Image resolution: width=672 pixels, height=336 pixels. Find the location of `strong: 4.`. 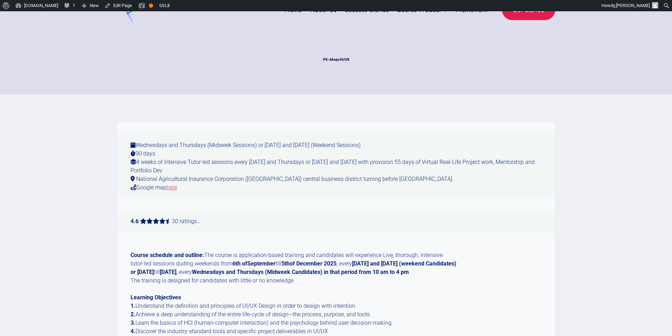

strong: 4. is located at coordinates (133, 331).